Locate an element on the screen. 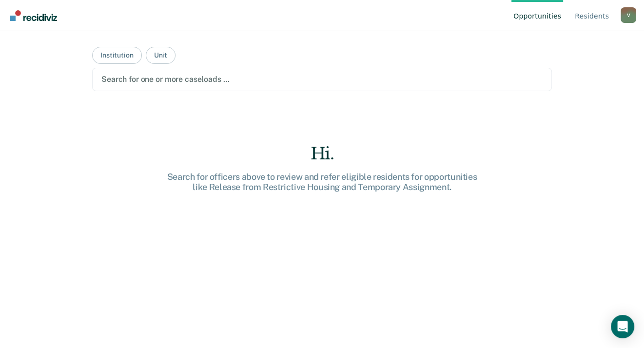 The image size is (644, 348). div: V is located at coordinates (628, 15).